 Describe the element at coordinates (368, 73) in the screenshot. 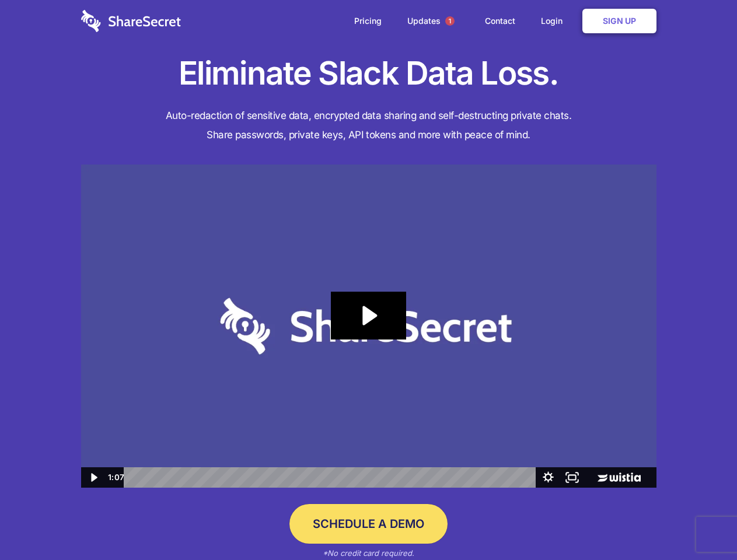

I see `h1: Eliminate Slack Data Loss.` at that location.